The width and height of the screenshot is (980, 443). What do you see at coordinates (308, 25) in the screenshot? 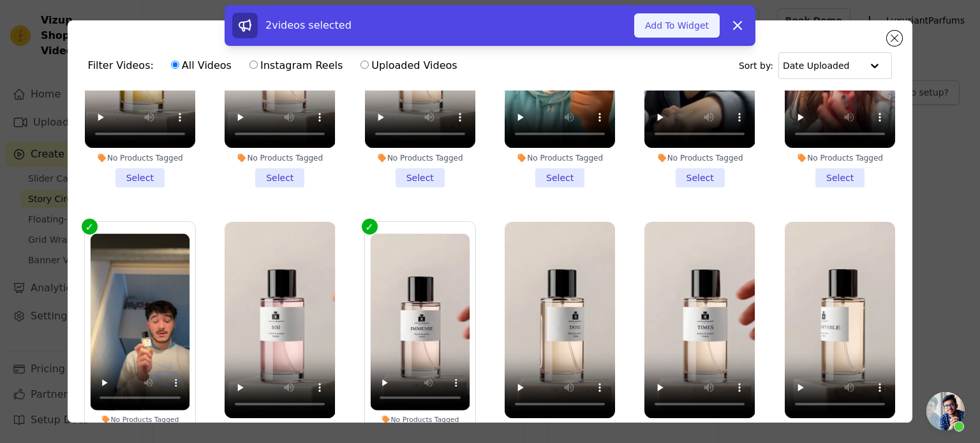
I see `span: 2 videos selected` at bounding box center [308, 25].